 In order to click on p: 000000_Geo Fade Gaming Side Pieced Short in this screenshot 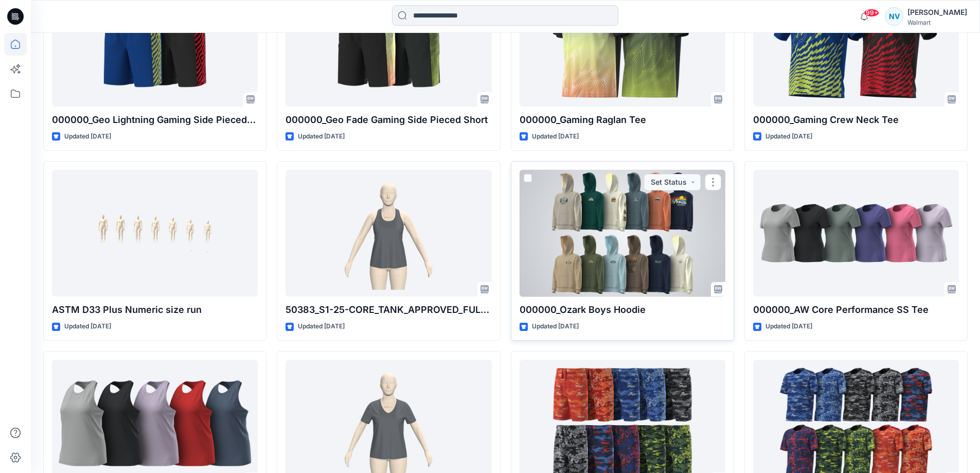, I will do `click(389, 120)`.